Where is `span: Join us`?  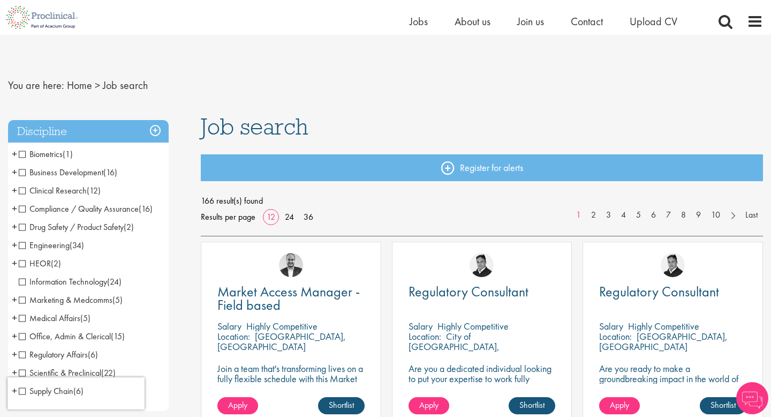
span: Join us is located at coordinates (531, 21).